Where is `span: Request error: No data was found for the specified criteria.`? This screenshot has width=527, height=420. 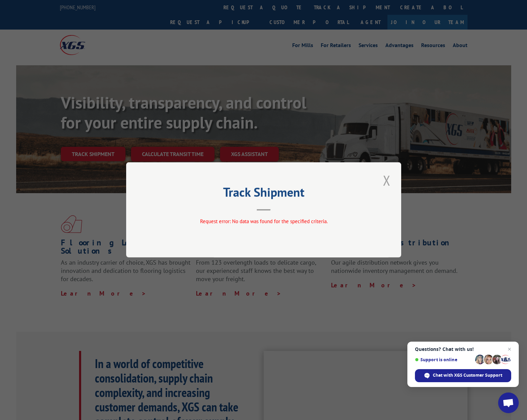 span: Request error: No data was found for the specified criteria. is located at coordinates (264, 222).